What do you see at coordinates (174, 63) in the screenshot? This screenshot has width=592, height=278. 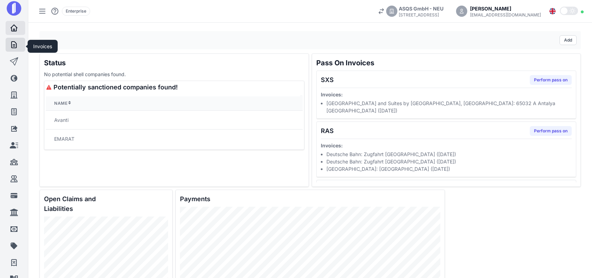 I see `h1: Status` at bounding box center [174, 63].